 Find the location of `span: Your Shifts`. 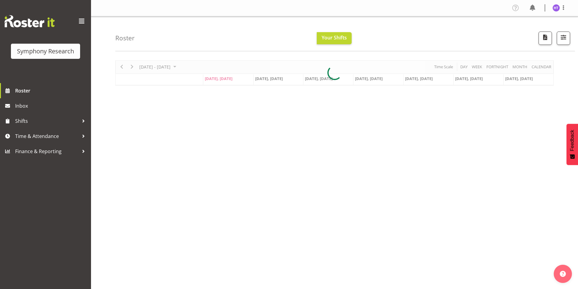

span: Your Shifts is located at coordinates (334, 38).